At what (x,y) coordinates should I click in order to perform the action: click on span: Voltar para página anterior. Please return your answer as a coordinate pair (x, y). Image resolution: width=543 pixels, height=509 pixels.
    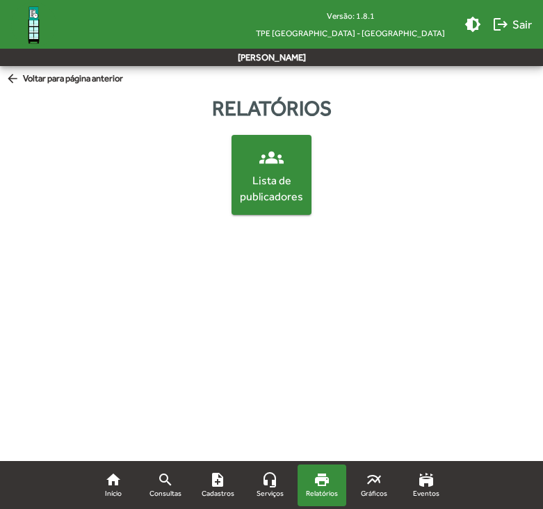
    Looking at the image, I should click on (64, 79).